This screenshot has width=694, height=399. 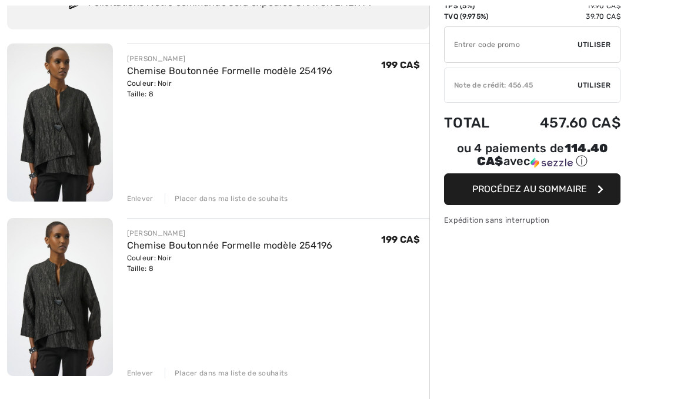 I want to click on span: 114.40 CA$, so click(x=542, y=155).